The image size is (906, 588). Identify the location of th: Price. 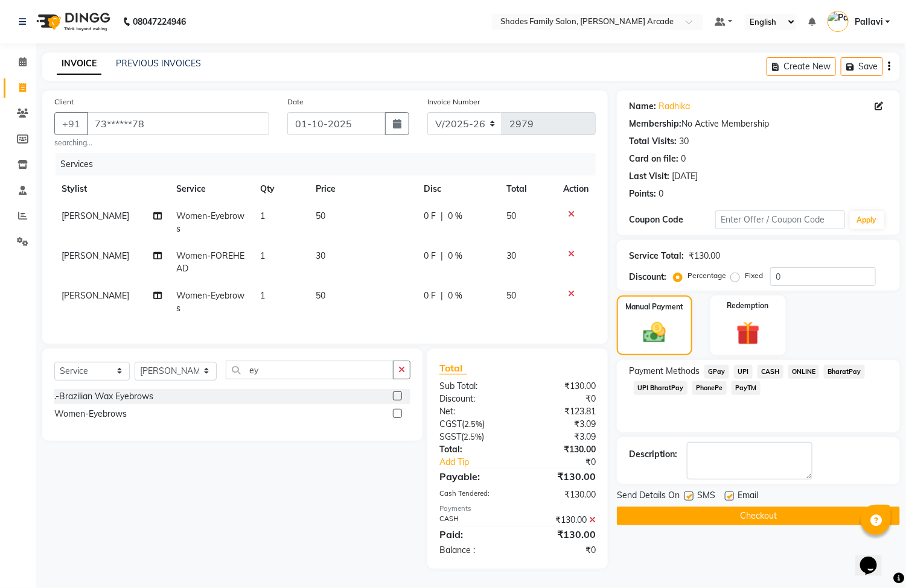
(363, 189).